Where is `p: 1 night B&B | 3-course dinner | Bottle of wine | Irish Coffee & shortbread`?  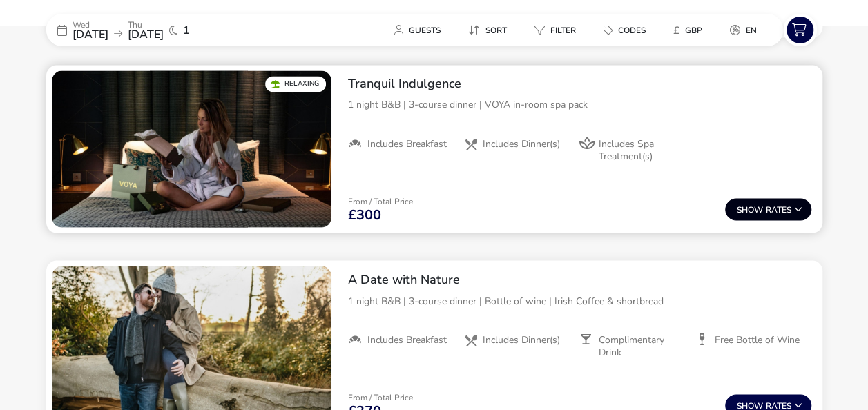
p: 1 night B&B | 3-course dinner | Bottle of wine | Irish Coffee & shortbread is located at coordinates (580, 301).